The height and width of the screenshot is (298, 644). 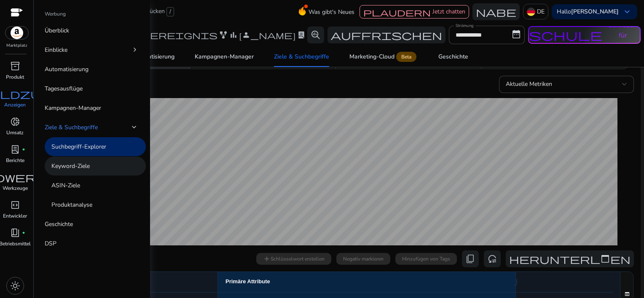 What do you see at coordinates (397, 12) in the screenshot?
I see `span: plaudern` at bounding box center [397, 12].